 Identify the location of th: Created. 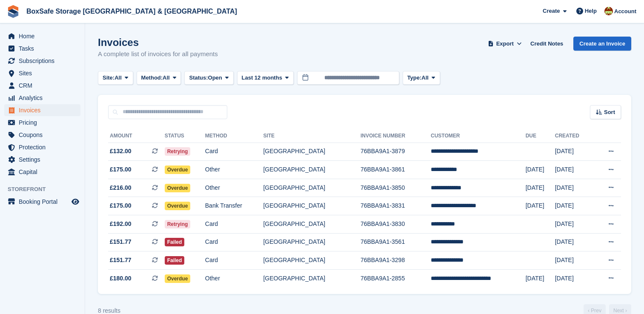
(574, 136).